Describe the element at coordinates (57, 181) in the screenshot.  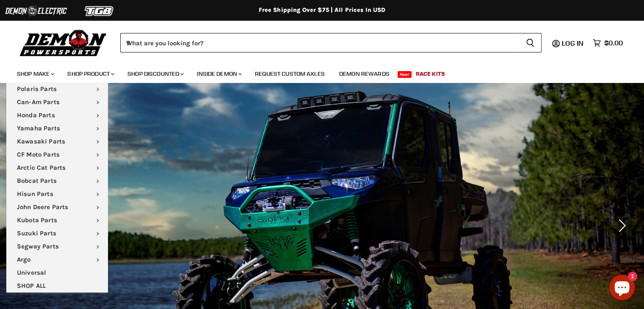
I see `a: Bobcat Parts` at that location.